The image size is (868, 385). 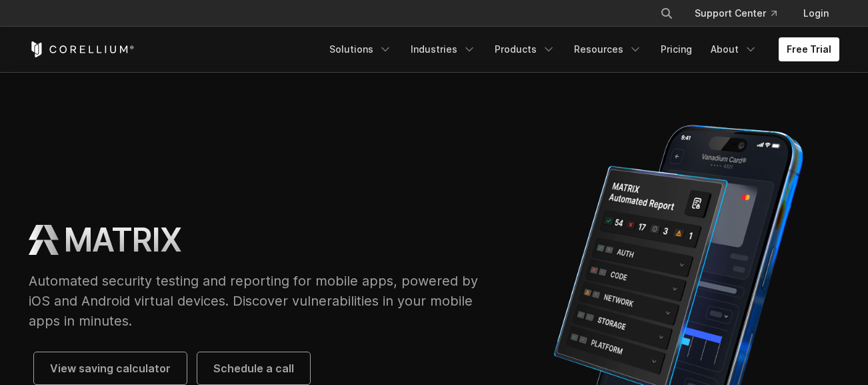 I want to click on a: Solutions, so click(x=361, y=49).